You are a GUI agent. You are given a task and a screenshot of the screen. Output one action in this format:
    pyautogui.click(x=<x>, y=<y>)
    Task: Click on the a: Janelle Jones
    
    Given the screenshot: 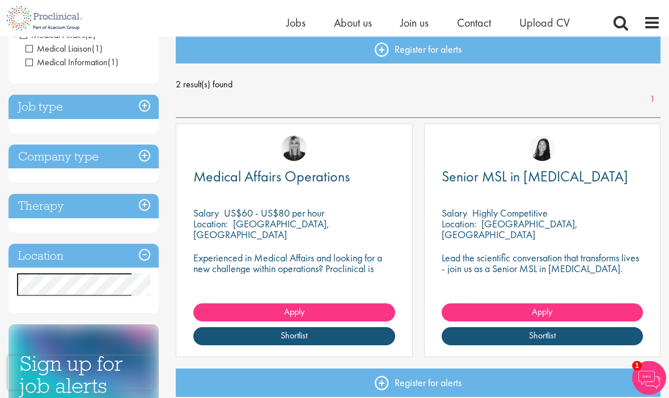 What is the action you would take?
    pyautogui.click(x=294, y=148)
    